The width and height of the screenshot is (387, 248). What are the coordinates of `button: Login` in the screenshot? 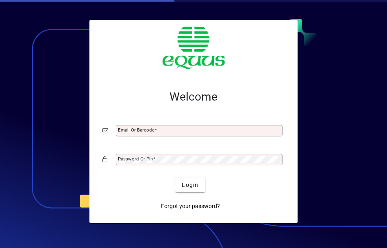 It's located at (190, 185).